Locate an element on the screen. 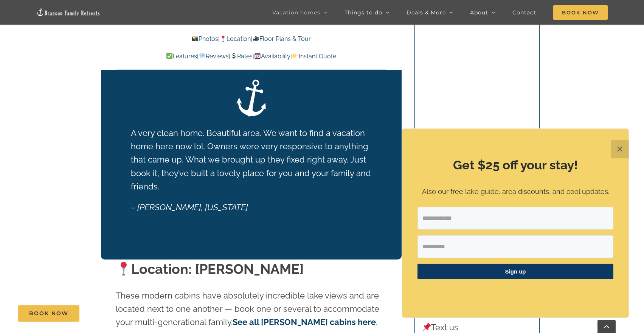 The image size is (644, 333). a: Rates is located at coordinates (241, 56).